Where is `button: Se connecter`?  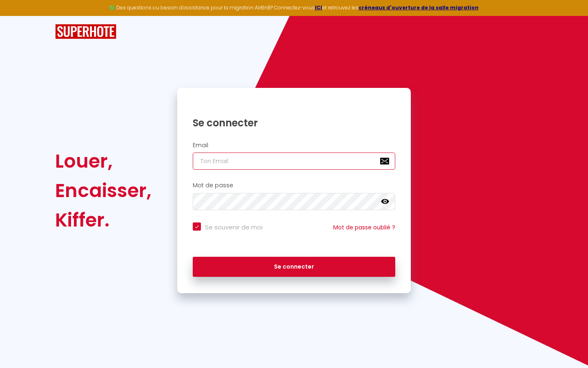
button: Se connecter is located at coordinates (294, 267).